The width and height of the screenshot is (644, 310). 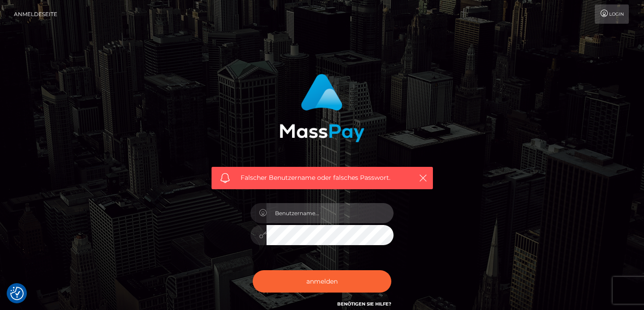 I want to click on font: Anmeldeseite, so click(x=35, y=14).